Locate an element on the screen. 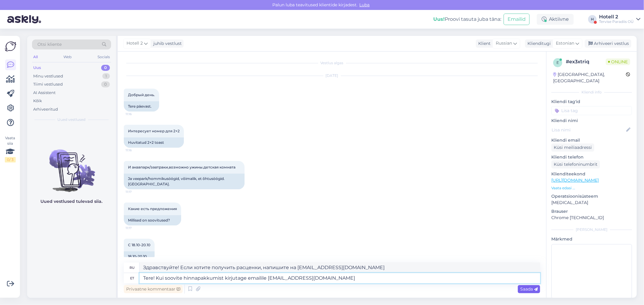 This screenshot has width=644, height=305. div: Vaata siia is located at coordinates (10, 149).